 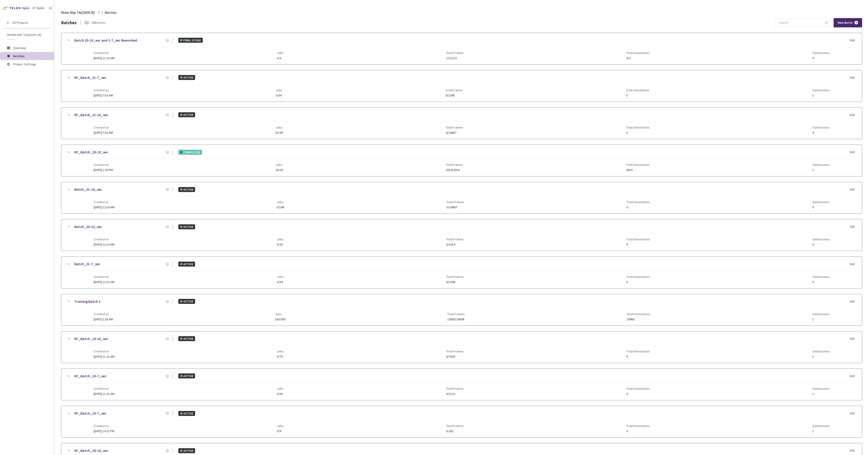 I want to click on span: Project Settings, so click(x=25, y=64).